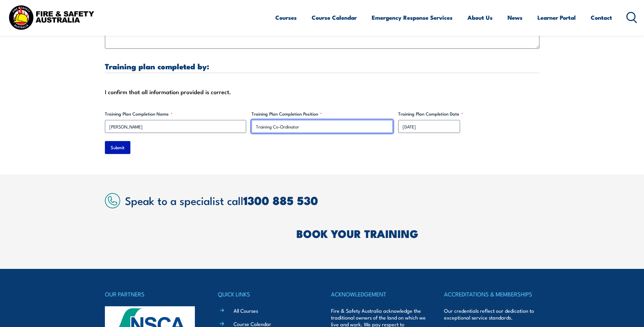  What do you see at coordinates (334, 17) in the screenshot?
I see `a: Course Calendar` at bounding box center [334, 17].